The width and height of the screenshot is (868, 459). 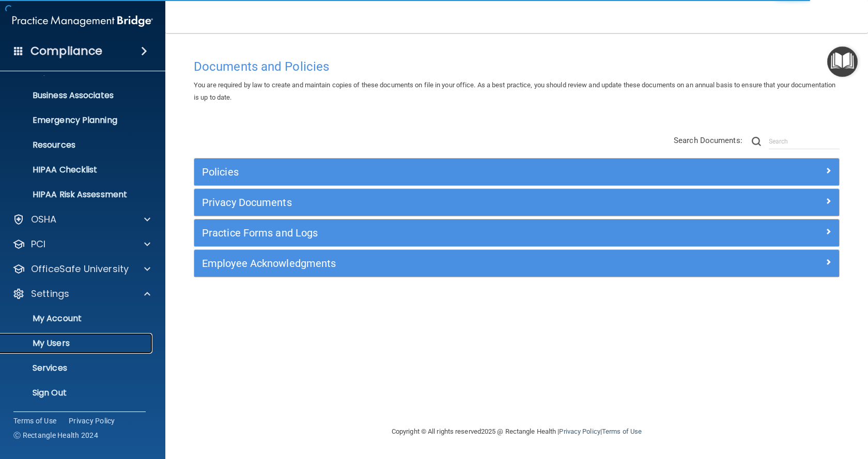 I want to click on p: Services, so click(x=77, y=368).